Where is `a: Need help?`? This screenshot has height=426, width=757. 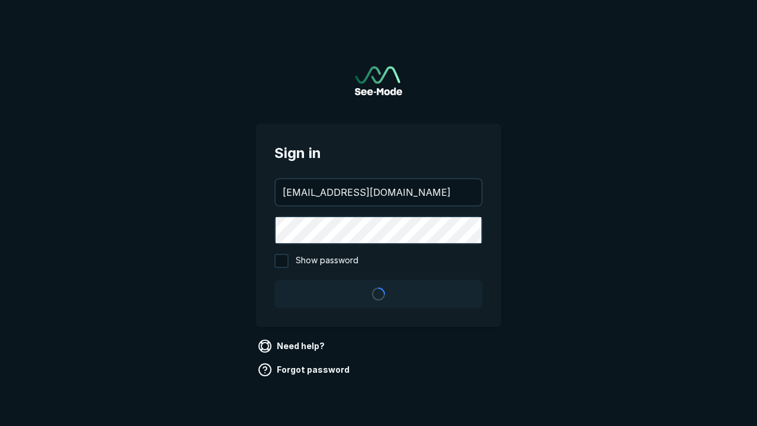
a: Need help? is located at coordinates (292, 346).